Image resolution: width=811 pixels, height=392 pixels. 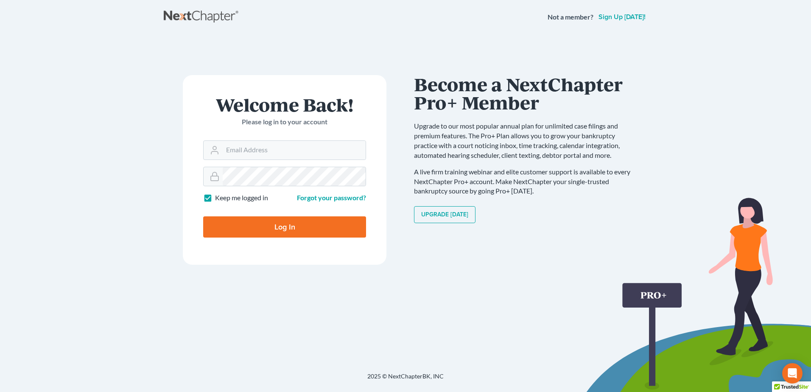 What do you see at coordinates (527, 182) in the screenshot?
I see `p: A live firm training webinar and elite customer support is available to every NextChapter Pro+ ac...` at bounding box center [527, 182].